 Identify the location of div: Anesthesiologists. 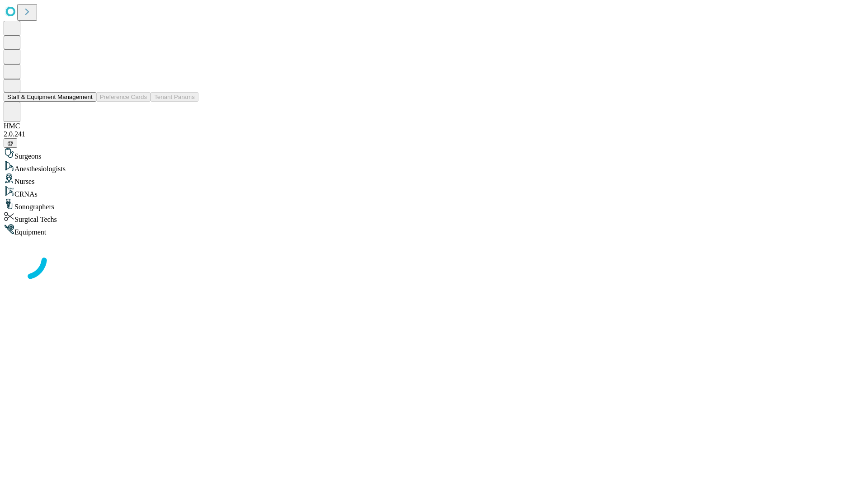
(434, 167).